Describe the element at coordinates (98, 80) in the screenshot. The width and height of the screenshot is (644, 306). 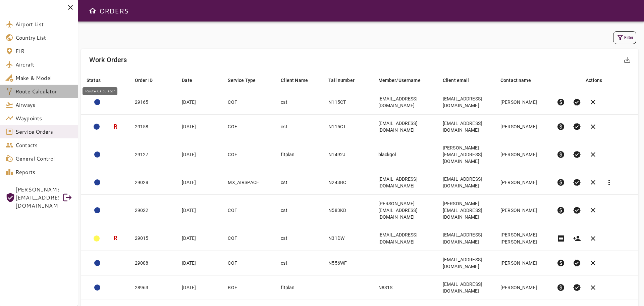
I see `span: Status` at that location.